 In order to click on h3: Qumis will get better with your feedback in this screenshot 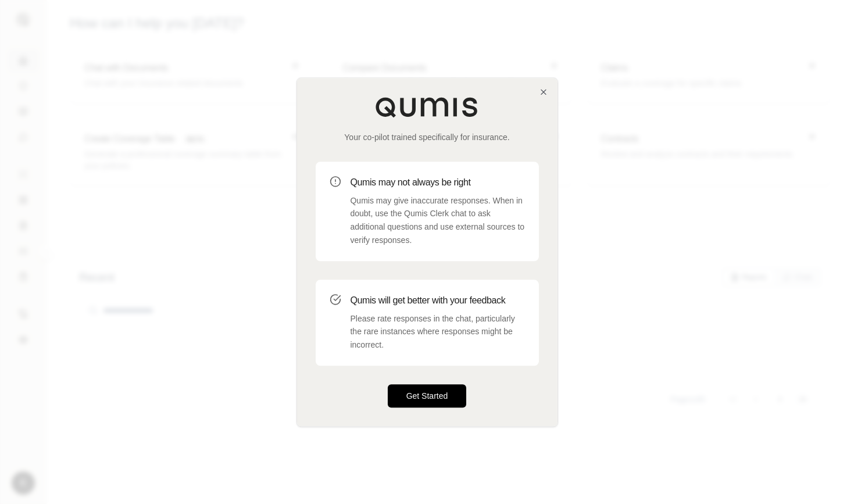, I will do `click(438, 301)`.